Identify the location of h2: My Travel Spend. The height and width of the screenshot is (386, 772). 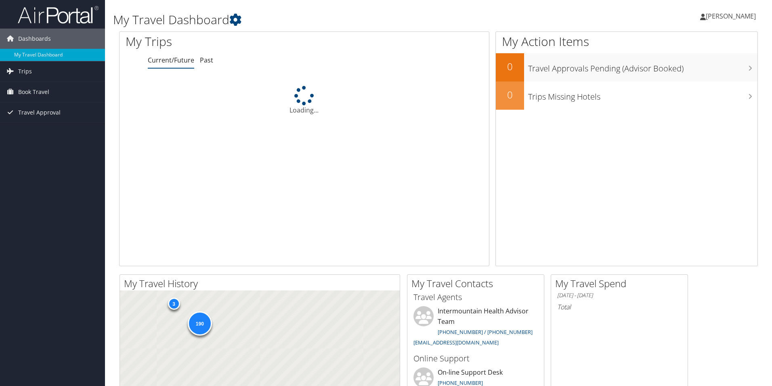
(621, 284).